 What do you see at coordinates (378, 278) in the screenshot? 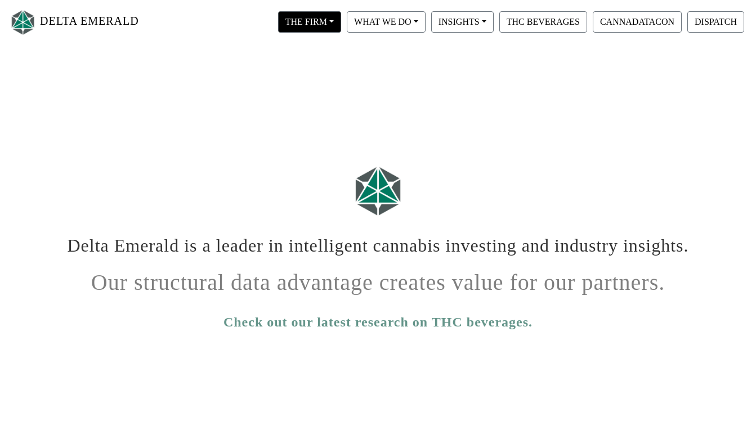
I see `h1: Our structural data advantage creates value for our partners.` at bounding box center [378, 278].